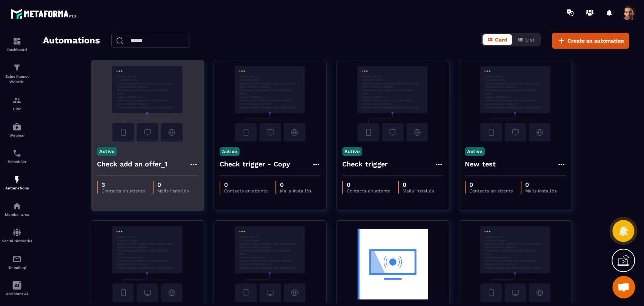  Describe the element at coordinates (17, 241) in the screenshot. I see `p: Social Networks` at that location.